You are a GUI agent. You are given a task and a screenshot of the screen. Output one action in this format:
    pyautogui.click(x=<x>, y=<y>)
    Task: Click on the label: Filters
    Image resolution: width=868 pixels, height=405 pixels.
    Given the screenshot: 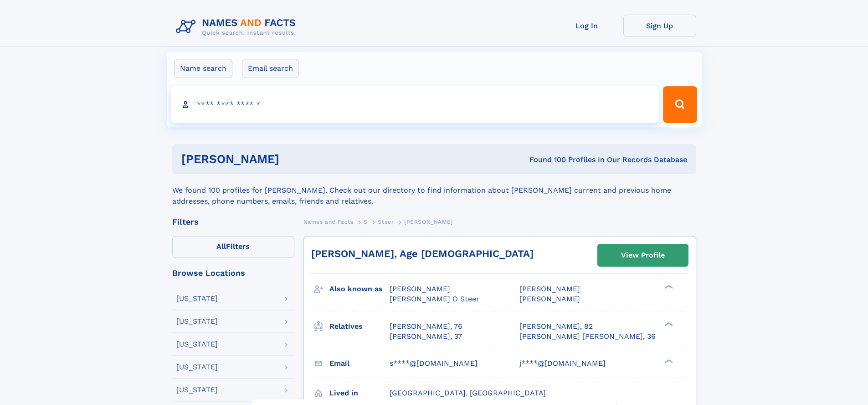 What is the action you would take?
    pyautogui.click(x=233, y=247)
    